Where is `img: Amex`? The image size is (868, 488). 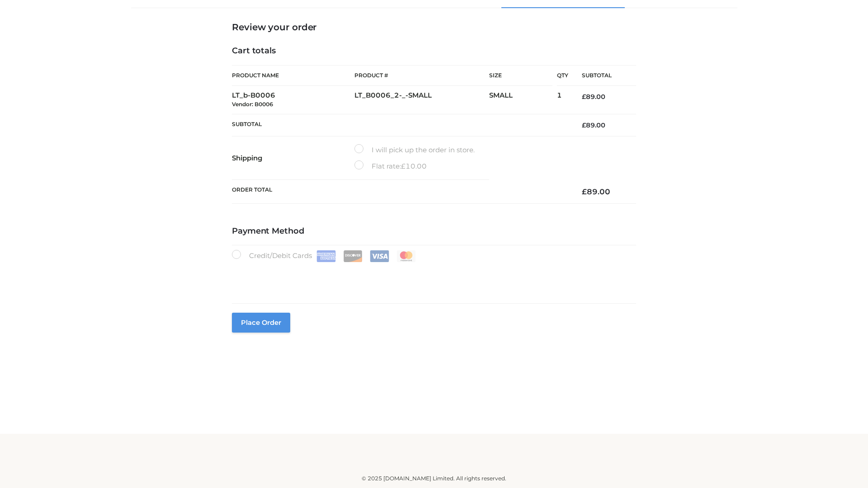 img: Amex is located at coordinates (326, 256).